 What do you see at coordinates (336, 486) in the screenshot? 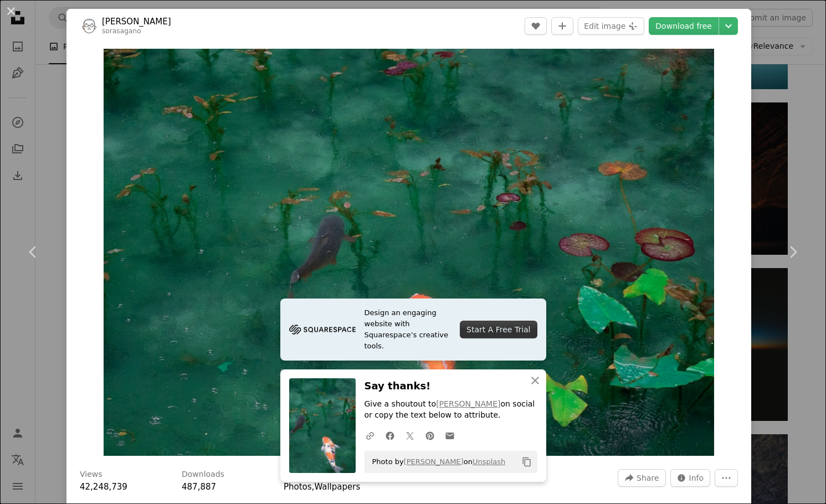
I see `a: Wallpapers` at bounding box center [336, 486].